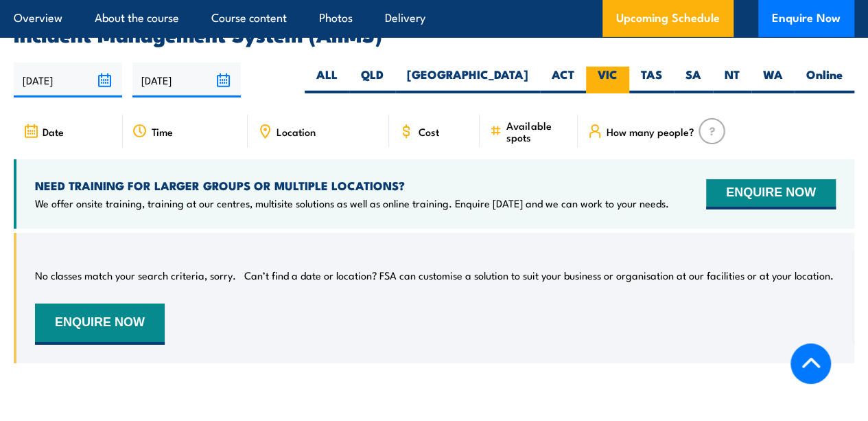  Describe the element at coordinates (372, 79) in the screenshot. I see `label: QLD` at that location.